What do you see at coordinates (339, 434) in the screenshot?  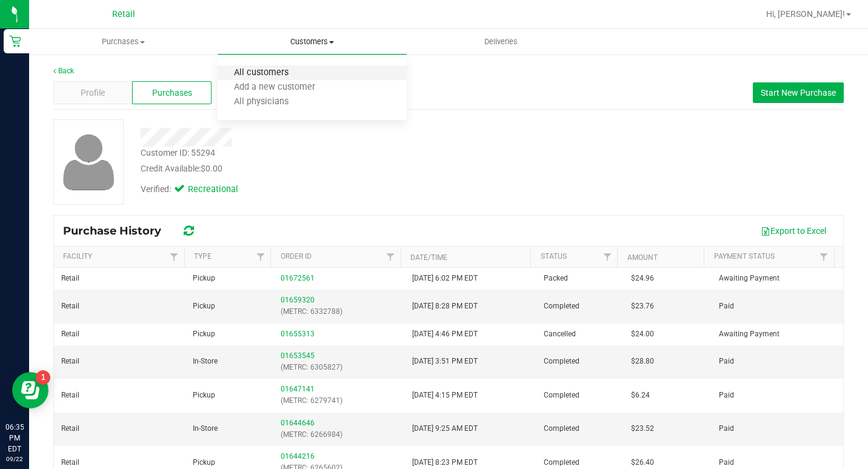 I see `p: (METRC: 6266984)` at bounding box center [339, 434].